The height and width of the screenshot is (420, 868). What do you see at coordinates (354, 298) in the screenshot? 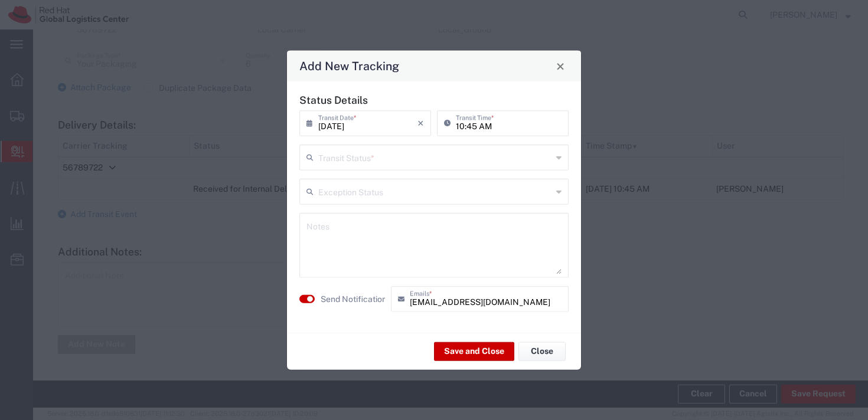
I see `label: Send Notification` at bounding box center [354, 298].